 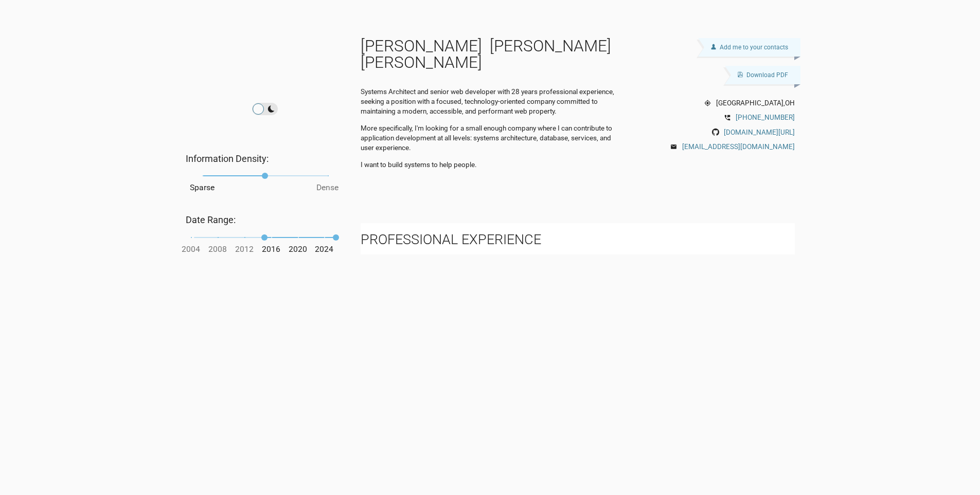 I want to click on span: 2016, so click(x=271, y=249).